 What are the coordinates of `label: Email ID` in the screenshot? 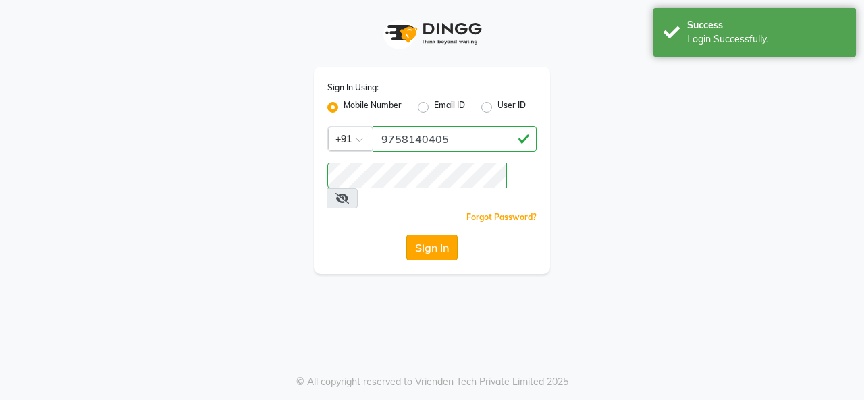 It's located at (449, 107).